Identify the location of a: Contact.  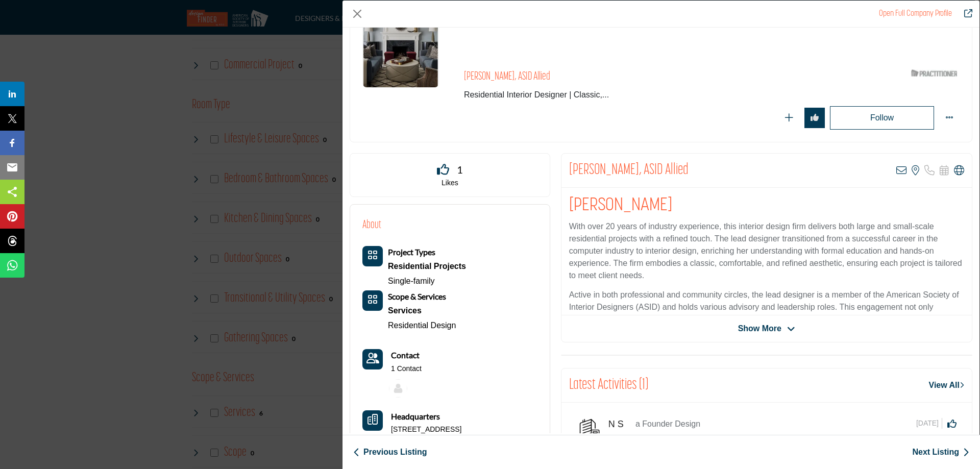
(405, 355).